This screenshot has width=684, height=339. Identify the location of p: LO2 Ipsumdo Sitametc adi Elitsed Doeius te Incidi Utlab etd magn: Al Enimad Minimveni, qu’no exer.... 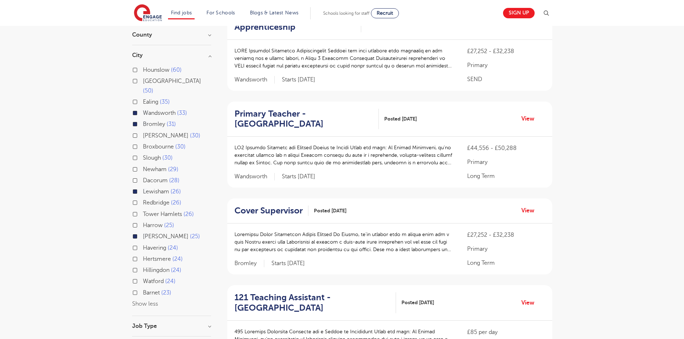
(344, 155).